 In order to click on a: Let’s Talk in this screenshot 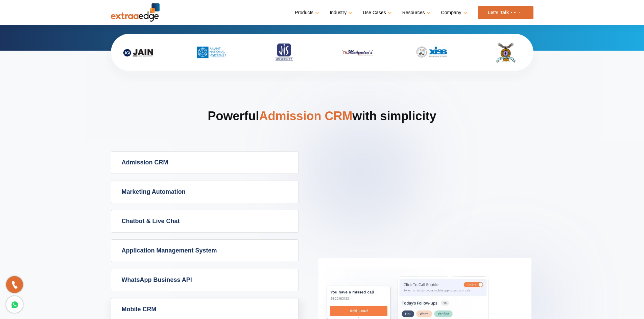, I will do `click(505, 13)`.